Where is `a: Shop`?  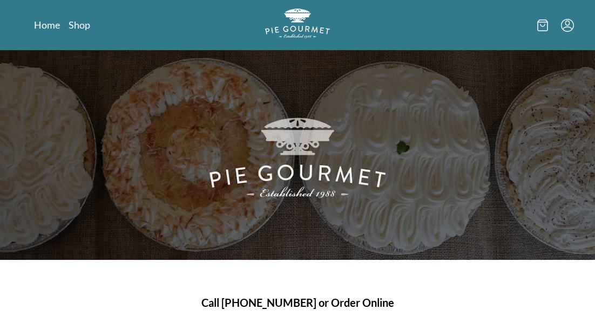
a: Shop is located at coordinates (79, 25).